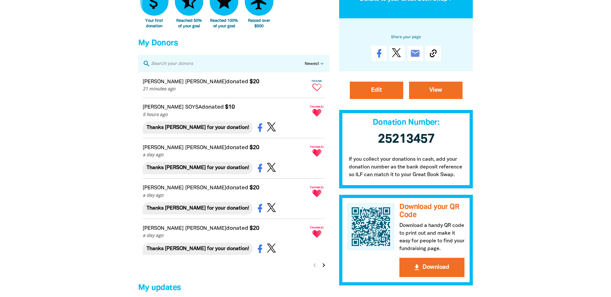 This screenshot has height=297, width=611. What do you see at coordinates (193, 108) in the screenshot?
I see `em: SOYSA` at bounding box center [193, 108].